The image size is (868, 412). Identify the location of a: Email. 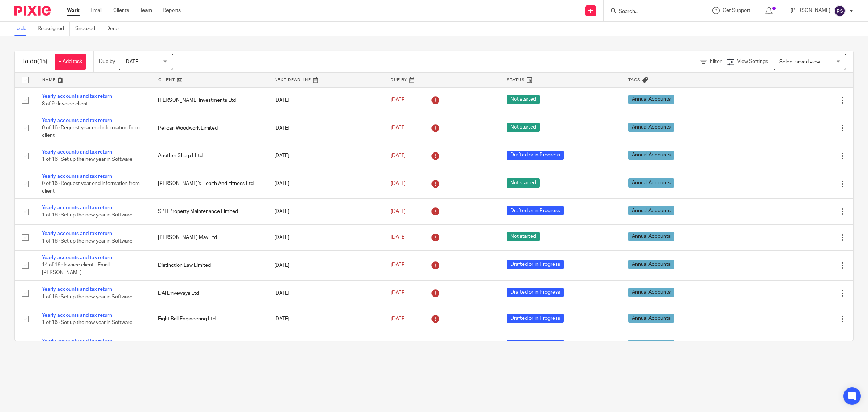
(96, 10).